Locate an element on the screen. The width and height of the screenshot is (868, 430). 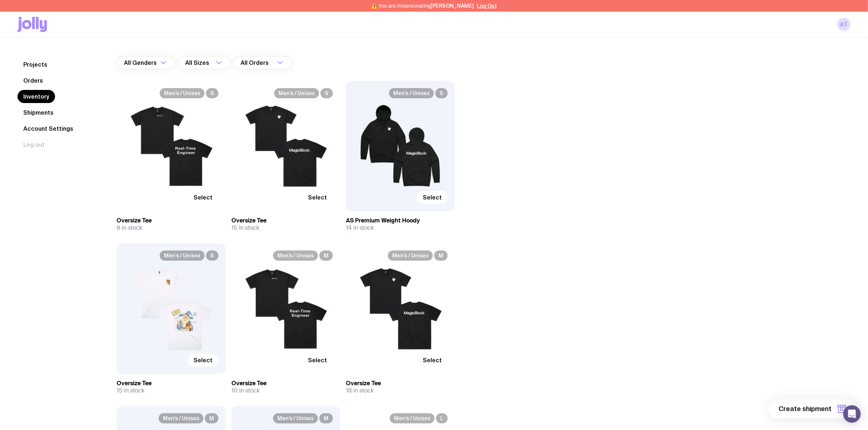
a: Account Settings is located at coordinates (48, 128).